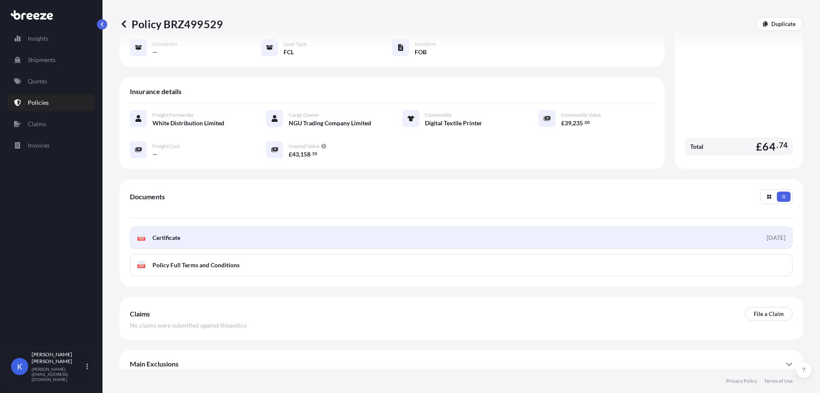  Describe the element at coordinates (461, 265) in the screenshot. I see `a: PDFPolicy Full Terms and Conditions` at that location.